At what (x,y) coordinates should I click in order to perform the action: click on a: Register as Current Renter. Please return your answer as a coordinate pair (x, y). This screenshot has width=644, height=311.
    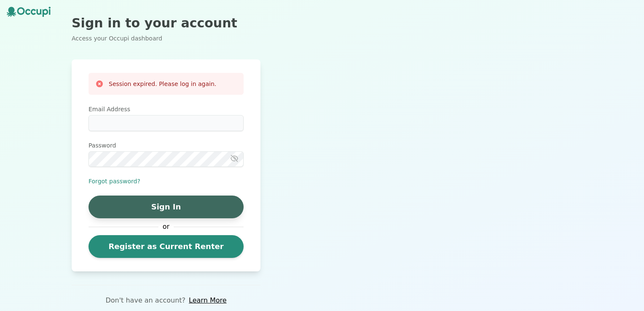
    Looking at the image, I should click on (166, 246).